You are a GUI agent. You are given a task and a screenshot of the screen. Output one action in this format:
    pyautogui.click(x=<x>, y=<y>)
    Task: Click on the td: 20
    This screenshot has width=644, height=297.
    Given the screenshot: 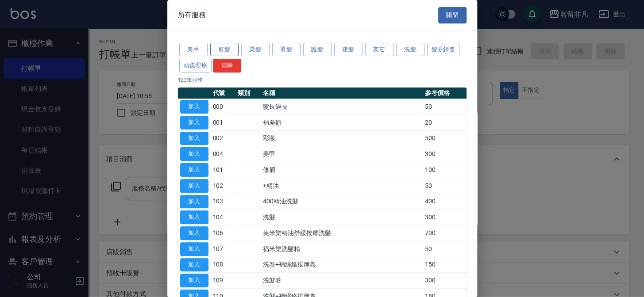 What is the action you would take?
    pyautogui.click(x=444, y=122)
    